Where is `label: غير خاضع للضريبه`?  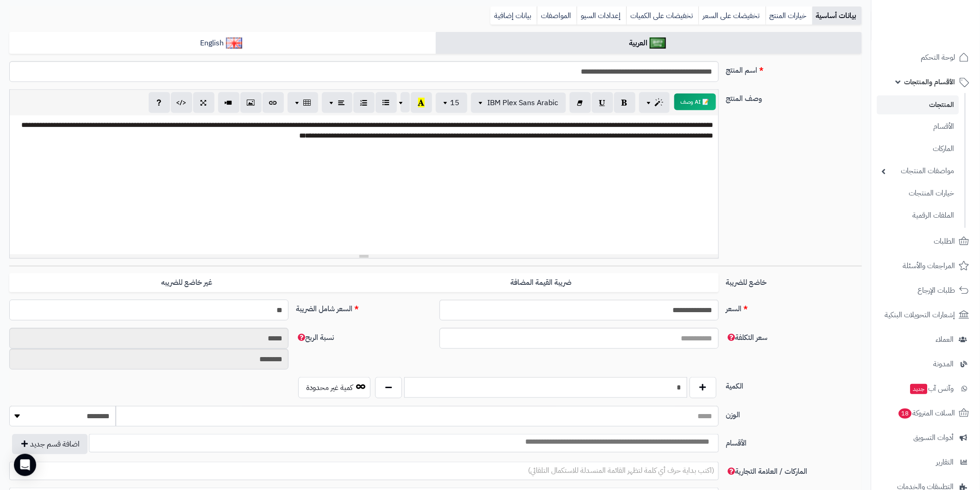 label: غير خاضع للضريبه is located at coordinates (187, 283).